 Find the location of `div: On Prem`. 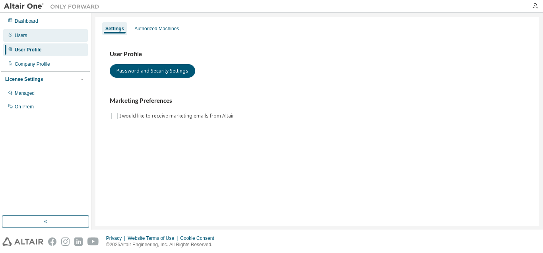

div: On Prem is located at coordinates (24, 107).